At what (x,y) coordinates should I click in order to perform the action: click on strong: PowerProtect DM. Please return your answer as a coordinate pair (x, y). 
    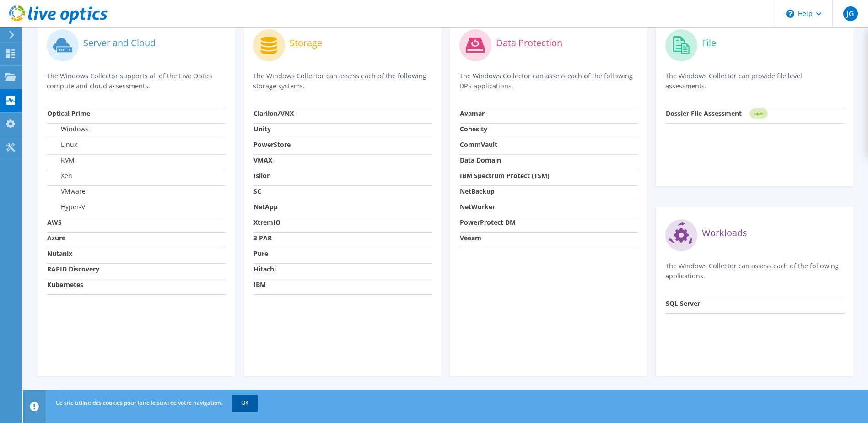
    Looking at the image, I should click on (488, 222).